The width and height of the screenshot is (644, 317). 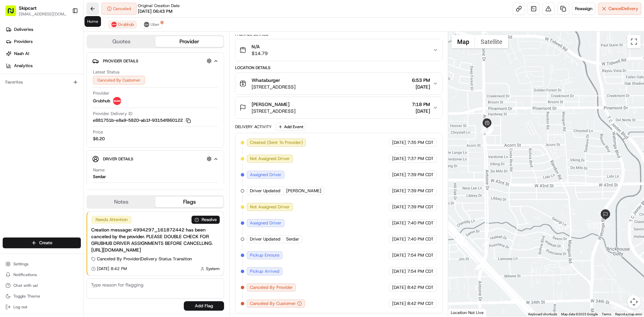 What do you see at coordinates (421, 80) in the screenshot?
I see `span: 6:53 PM` at bounding box center [421, 80].